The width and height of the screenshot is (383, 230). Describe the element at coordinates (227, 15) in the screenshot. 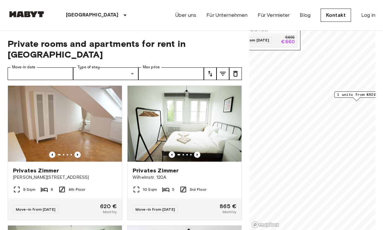

I see `a: Für Unternehmen` at that location.